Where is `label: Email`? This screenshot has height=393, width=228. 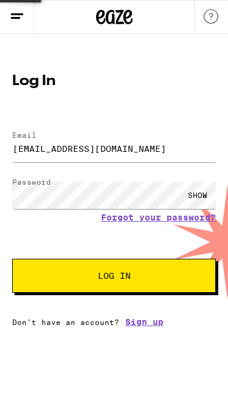
label: Email is located at coordinates (24, 135).